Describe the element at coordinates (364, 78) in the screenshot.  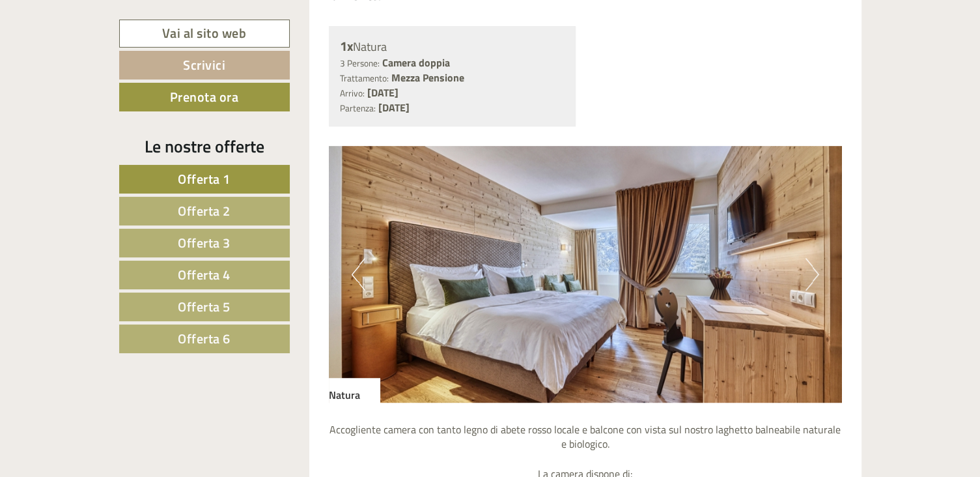
I see `small: Trattamento:` at that location.